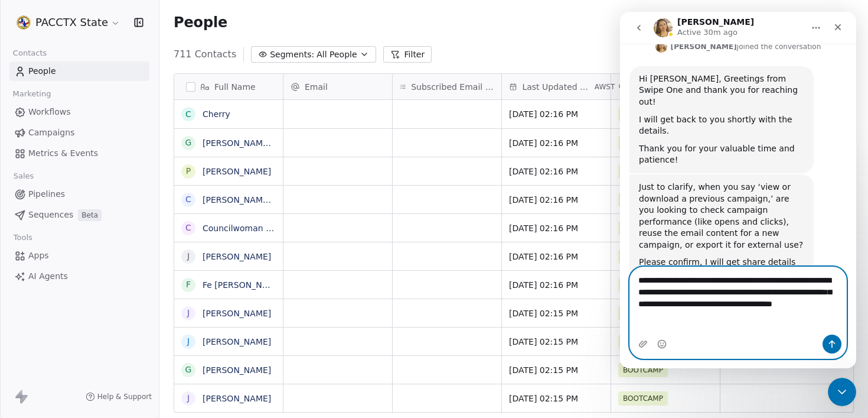  Describe the element at coordinates (447, 86) in the screenshot. I see `div: Subscribed Email Categories` at that location.